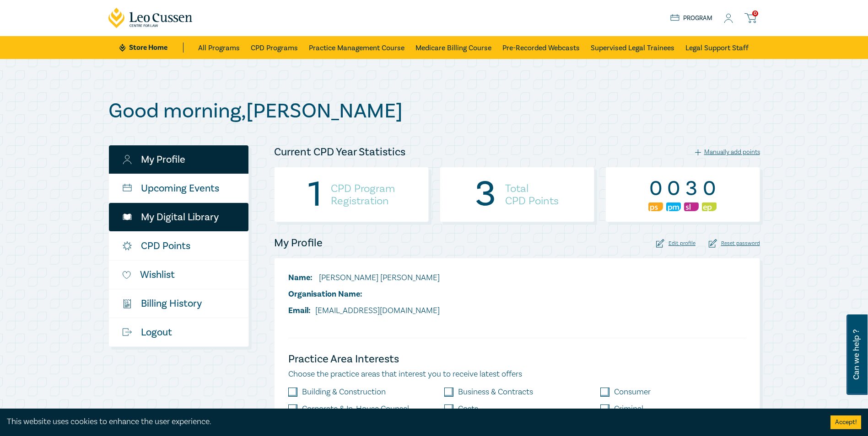 This screenshot has width=868, height=436. Describe the element at coordinates (856, 355) in the screenshot. I see `span: Can we help ?` at that location.